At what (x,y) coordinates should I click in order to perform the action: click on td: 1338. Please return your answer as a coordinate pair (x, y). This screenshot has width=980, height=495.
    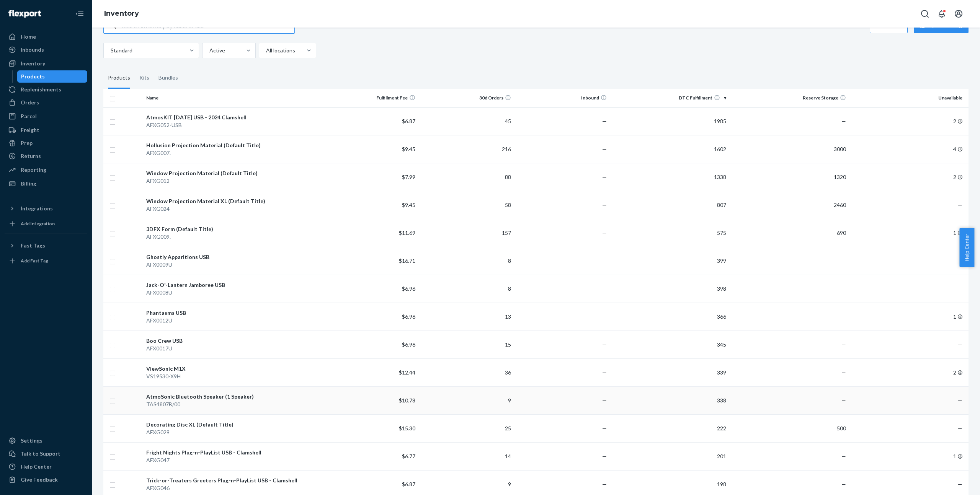
    Looking at the image, I should click on (670, 177).